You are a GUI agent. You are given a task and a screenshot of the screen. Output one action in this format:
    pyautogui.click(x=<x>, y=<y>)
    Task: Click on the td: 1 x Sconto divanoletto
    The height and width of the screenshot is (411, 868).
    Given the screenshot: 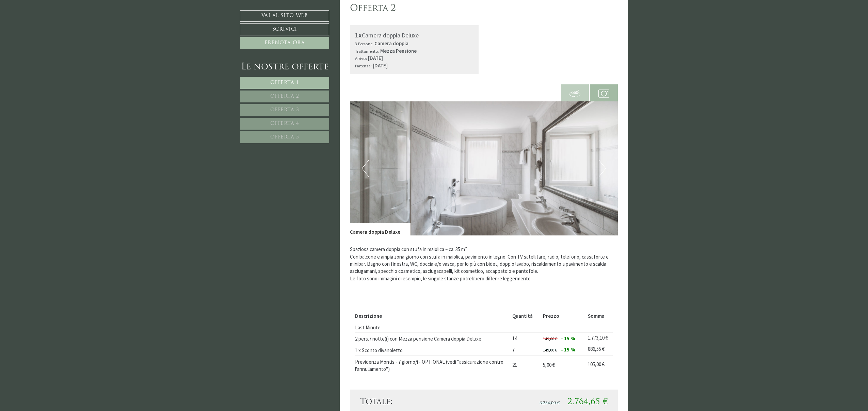 What is the action you would take?
    pyautogui.click(x=432, y=350)
    